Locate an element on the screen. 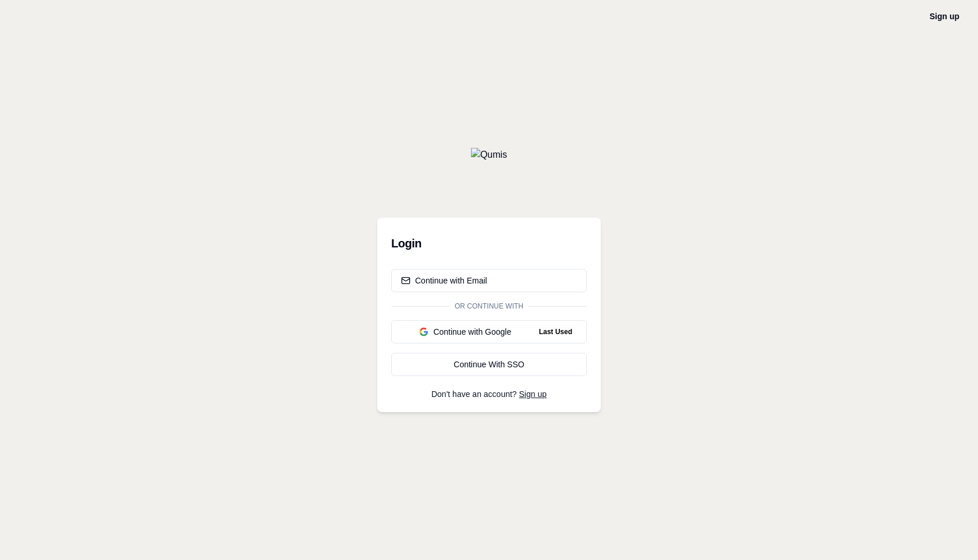 The height and width of the screenshot is (560, 978). button: Continue with Email is located at coordinates (489, 280).